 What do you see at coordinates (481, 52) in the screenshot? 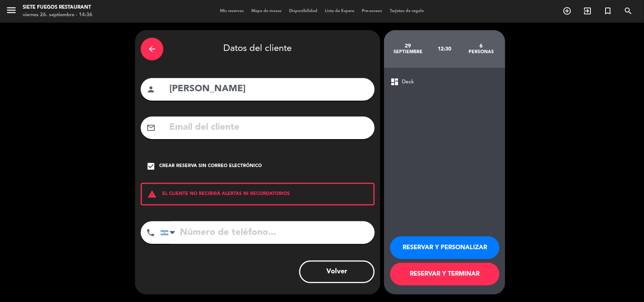
I see `div: personas` at bounding box center [481, 52].